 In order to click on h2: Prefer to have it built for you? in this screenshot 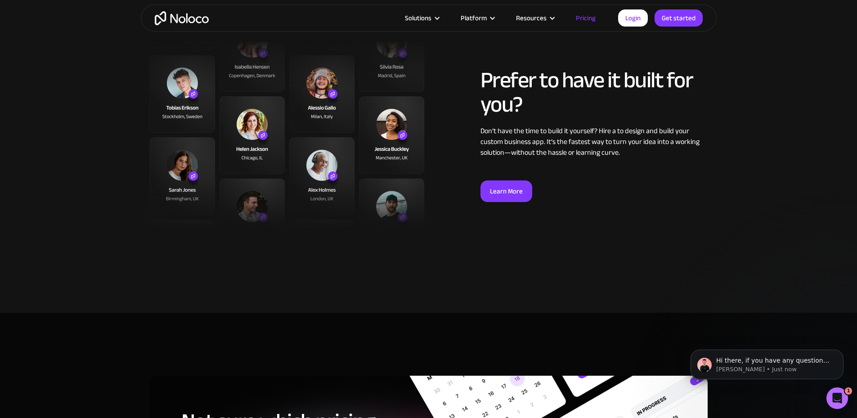, I will do `click(594, 92)`.